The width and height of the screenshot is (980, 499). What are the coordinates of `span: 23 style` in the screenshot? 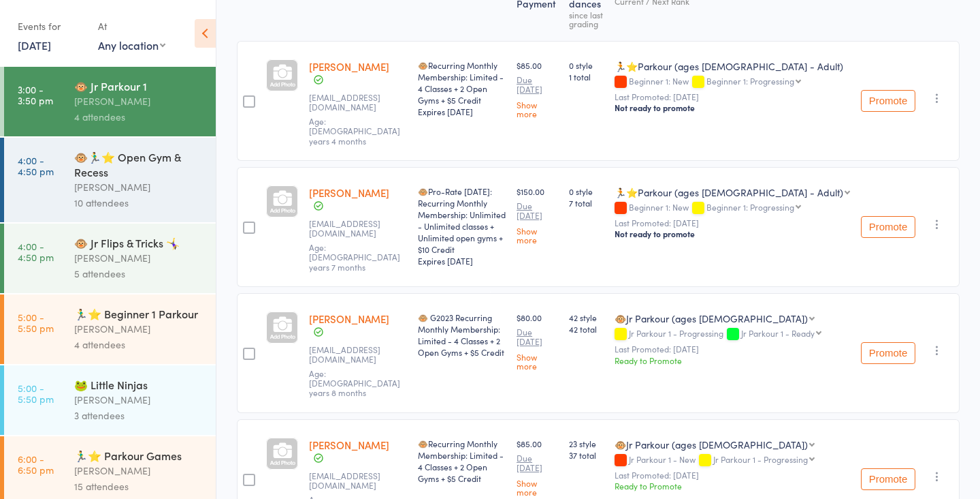 It's located at (586, 443).